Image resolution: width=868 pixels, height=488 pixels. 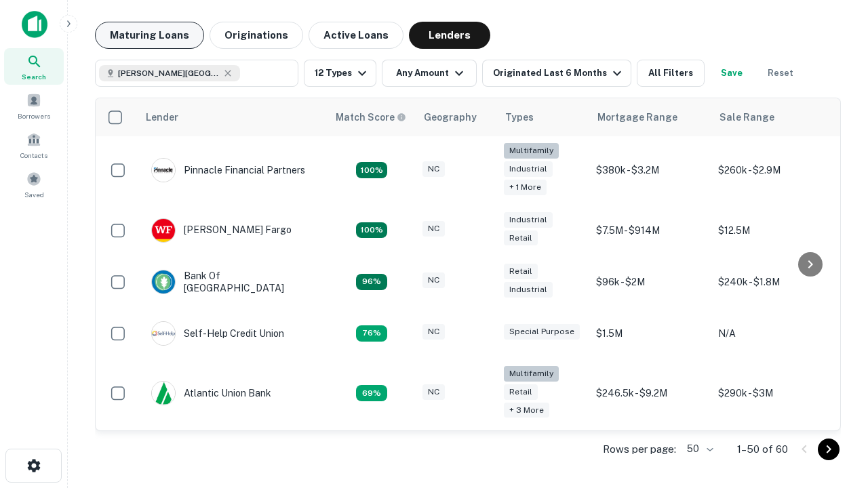 What do you see at coordinates (780, 74) in the screenshot?
I see `button: Reset` at bounding box center [780, 74].